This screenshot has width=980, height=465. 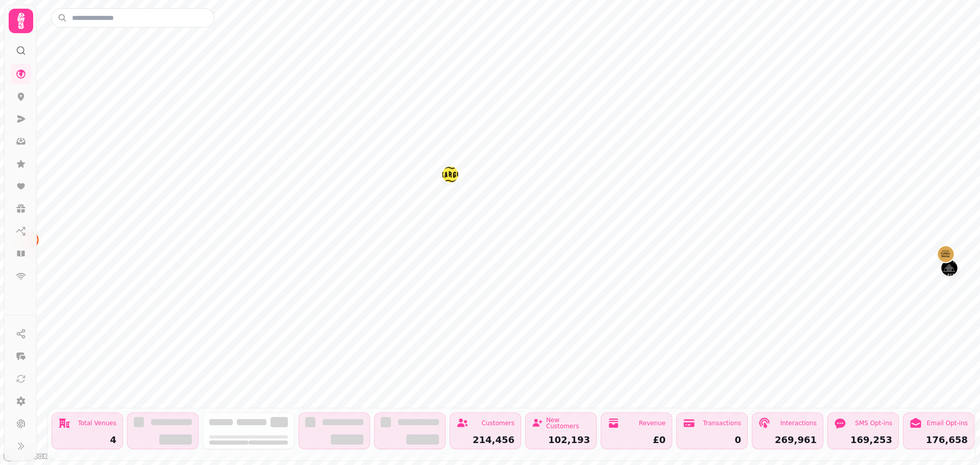 What do you see at coordinates (938, 440) in the screenshot?
I see `div: 176,658` at bounding box center [938, 440].